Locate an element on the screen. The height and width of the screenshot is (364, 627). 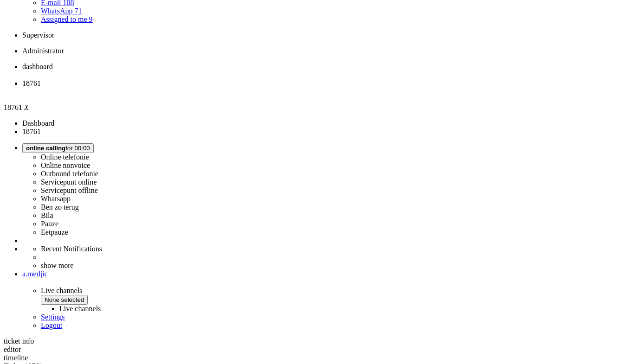
label: Live channels is located at coordinates (80, 308).